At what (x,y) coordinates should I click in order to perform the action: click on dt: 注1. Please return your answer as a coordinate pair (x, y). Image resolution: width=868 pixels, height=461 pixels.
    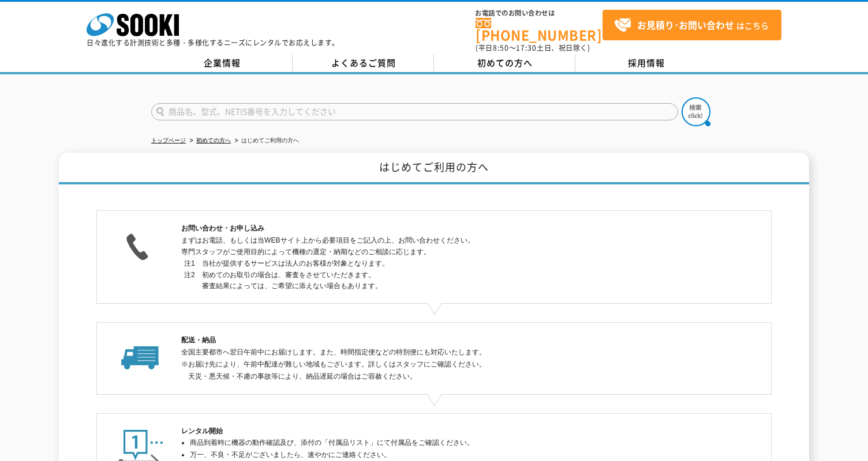
    Looking at the image, I should click on (190, 263).